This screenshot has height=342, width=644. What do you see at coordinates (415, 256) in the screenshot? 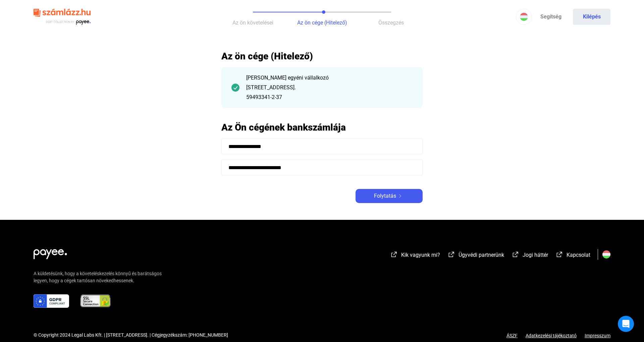
I see `a: external-link-whiteKik vagyunk mi?` at bounding box center [415, 256].